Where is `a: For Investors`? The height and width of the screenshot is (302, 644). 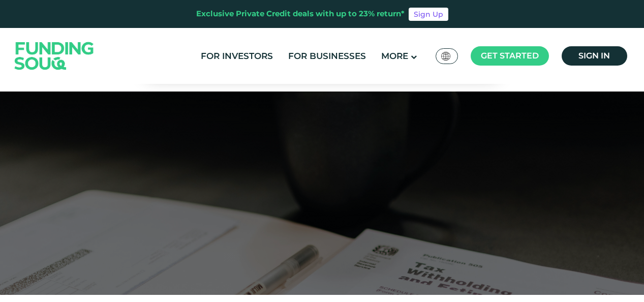 a: For Investors is located at coordinates (237, 56).